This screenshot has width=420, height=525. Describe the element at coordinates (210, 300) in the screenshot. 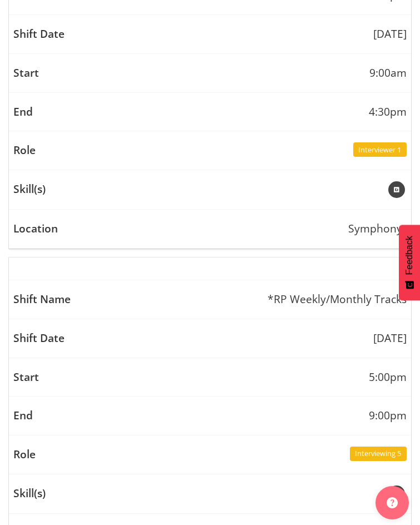

I see `td: *RP Weekly/Monthly Tracks` at that location.